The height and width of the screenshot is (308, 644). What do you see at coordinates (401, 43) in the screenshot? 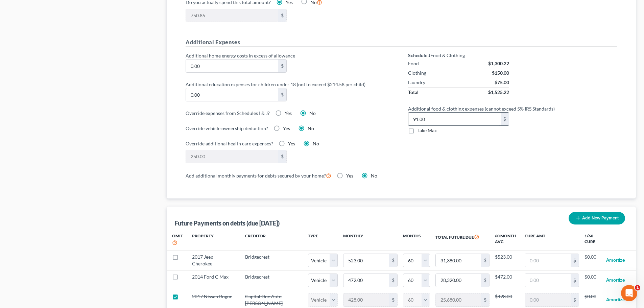
I see `h5: Additional Expenses` at bounding box center [401, 43].